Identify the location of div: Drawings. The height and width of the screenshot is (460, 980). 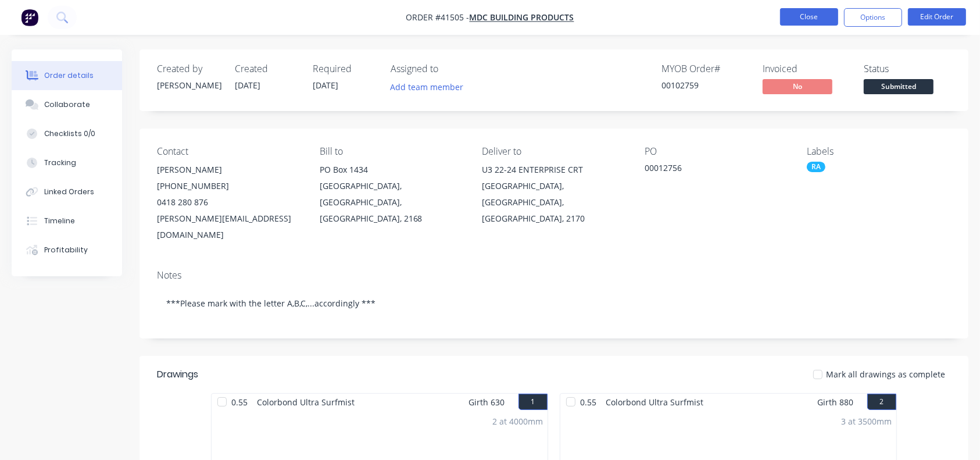
(177, 375).